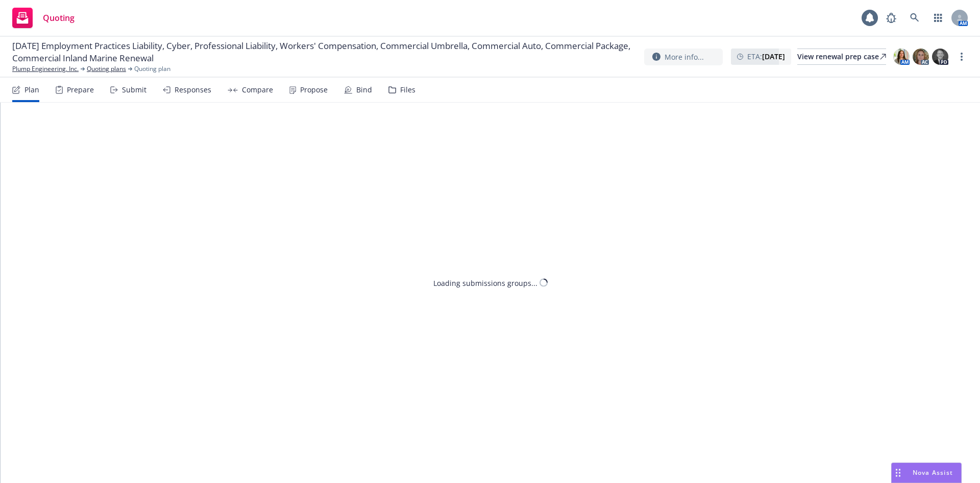  I want to click on a: Switch app, so click(938, 18).